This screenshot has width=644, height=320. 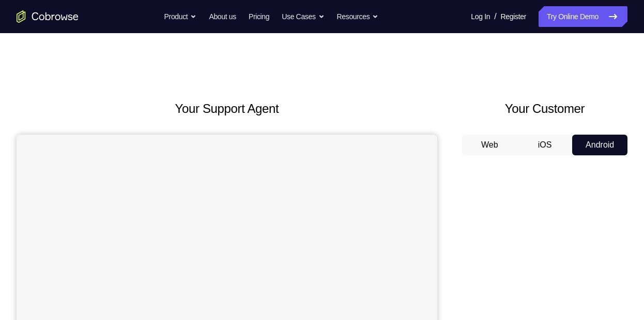 I want to click on button: Resources, so click(x=357, y=17).